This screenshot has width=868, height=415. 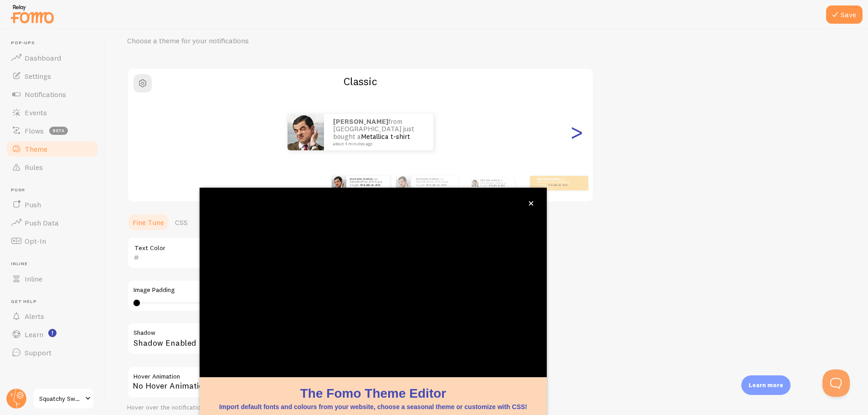 What do you see at coordinates (264, 339) in the screenshot?
I see `div: Shadow Enabled` at bounding box center [264, 339].